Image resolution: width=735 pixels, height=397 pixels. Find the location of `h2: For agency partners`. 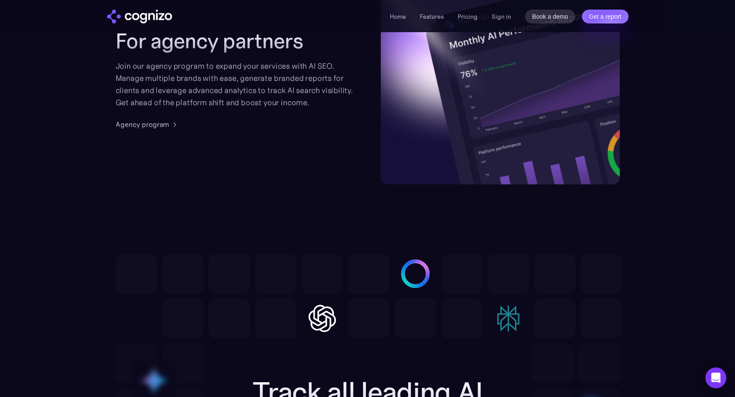

h2: For agency partners is located at coordinates (235, 41).